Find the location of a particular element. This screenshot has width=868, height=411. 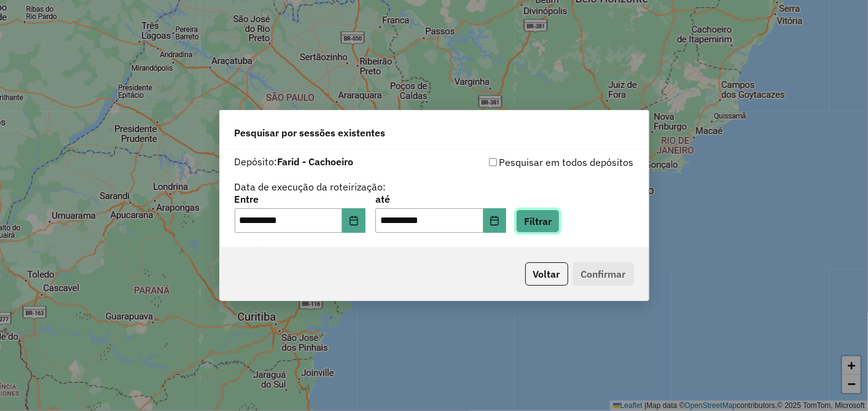

label: Entre is located at coordinates (300, 199).